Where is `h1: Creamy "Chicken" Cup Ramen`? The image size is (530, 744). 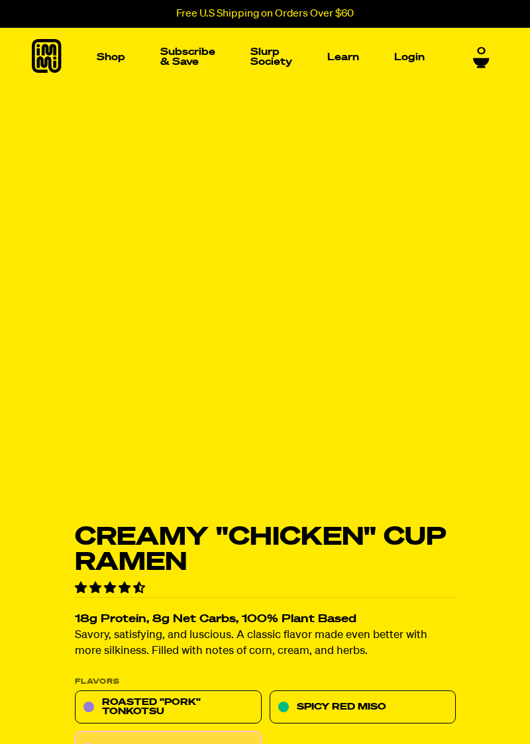
h1: Creamy "Chicken" Cup Ramen is located at coordinates (265, 550).